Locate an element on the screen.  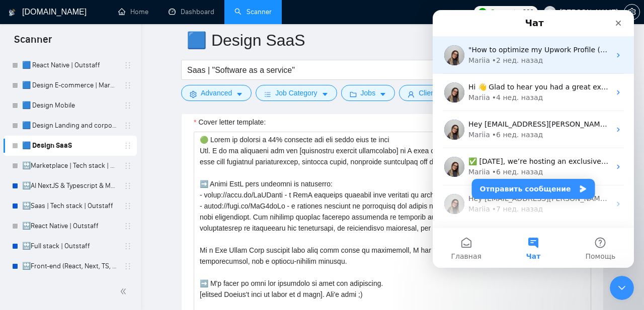
span: Client is located at coordinates (427, 93).